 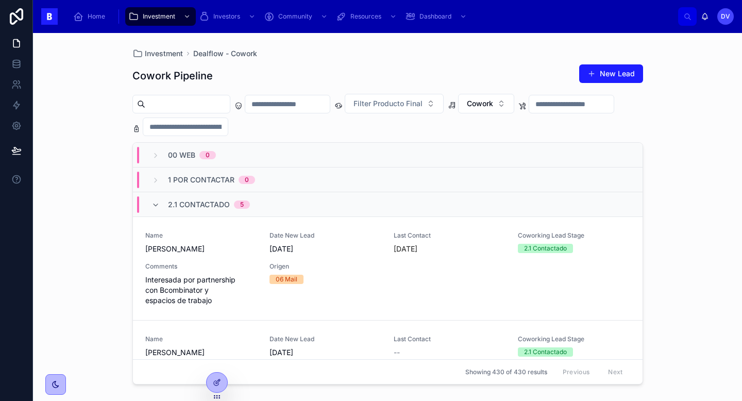 I want to click on a: Resources, so click(x=367, y=16).